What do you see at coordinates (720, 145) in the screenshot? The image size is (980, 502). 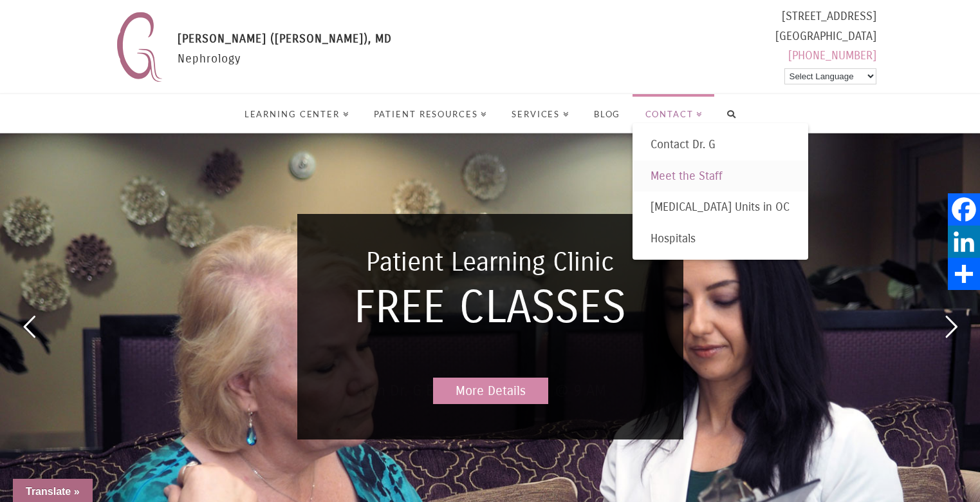 I see `a: Contact Dr. G` at bounding box center [720, 145].